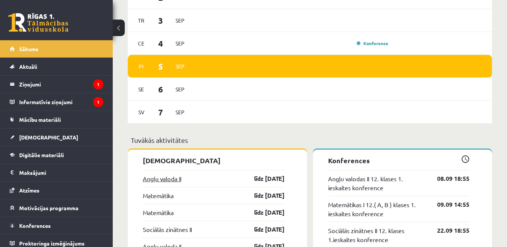 Image resolution: width=507 pixels, height=247 pixels. Describe the element at coordinates (141, 20) in the screenshot. I see `span: Tr` at that location.